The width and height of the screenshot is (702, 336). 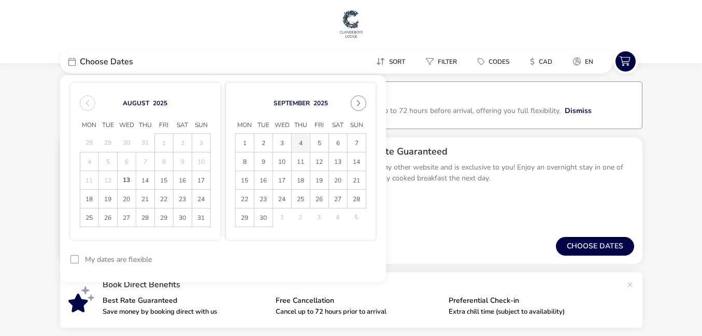 I want to click on span: 22, so click(x=244, y=199).